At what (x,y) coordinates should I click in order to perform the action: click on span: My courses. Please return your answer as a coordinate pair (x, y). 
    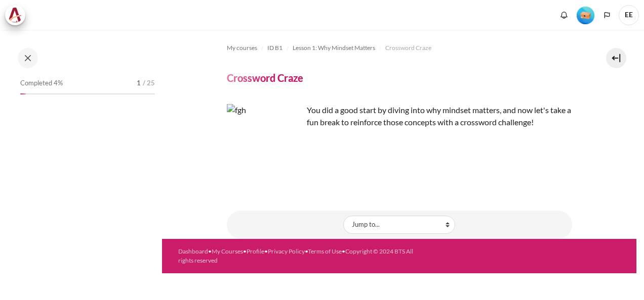
    Looking at the image, I should click on (242, 48).